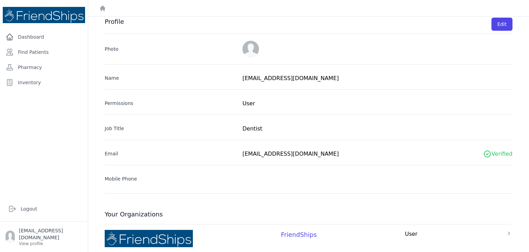 This screenshot has width=529, height=252. What do you see at coordinates (44, 209) in the screenshot?
I see `a: Logout` at bounding box center [44, 209].